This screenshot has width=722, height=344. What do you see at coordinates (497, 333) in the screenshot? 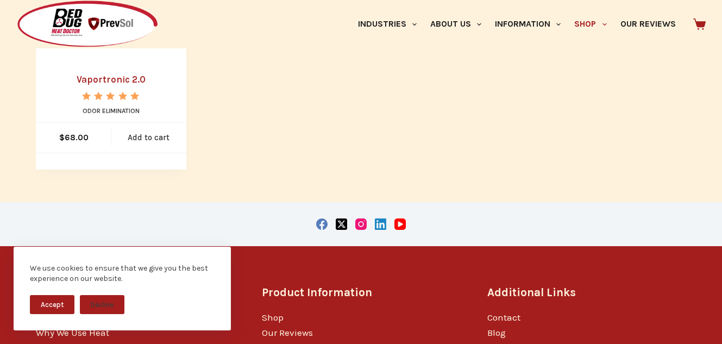
I see `a: Blog` at bounding box center [497, 333].